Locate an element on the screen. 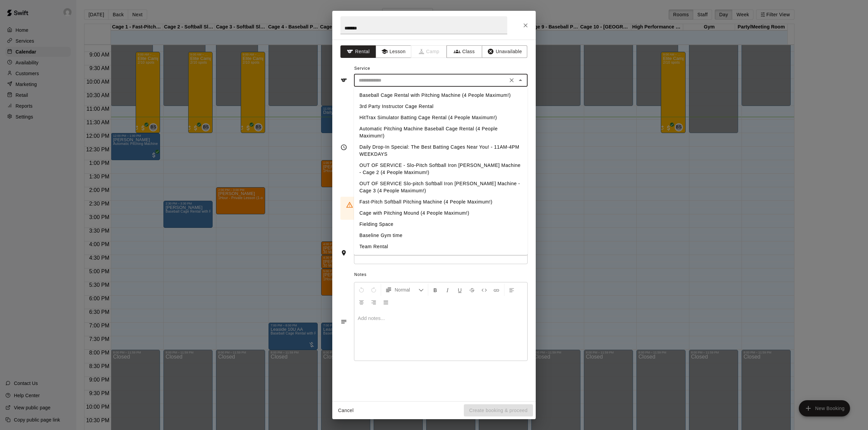 The width and height of the screenshot is (868, 430). li: HitTrax Simulator Batting Cage Rental (4 People Maximum!) is located at coordinates (440, 118).